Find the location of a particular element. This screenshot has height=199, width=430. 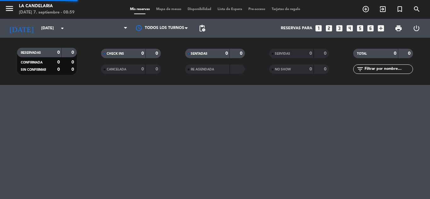

i: looks_3 is located at coordinates (339, 28).